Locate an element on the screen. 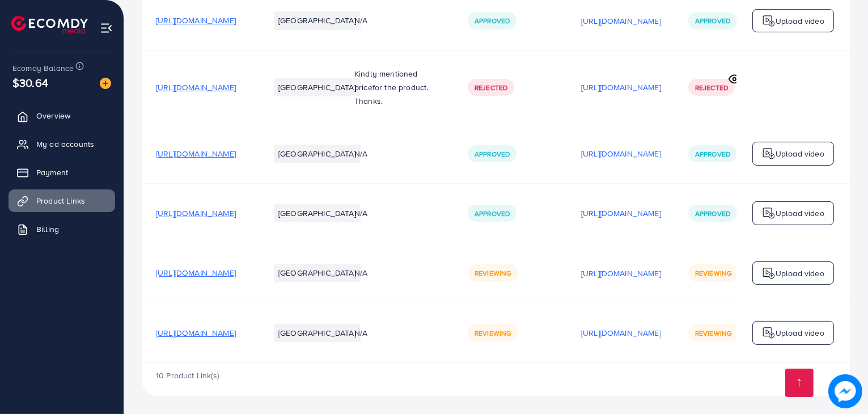  a: Overview is located at coordinates (62, 115).